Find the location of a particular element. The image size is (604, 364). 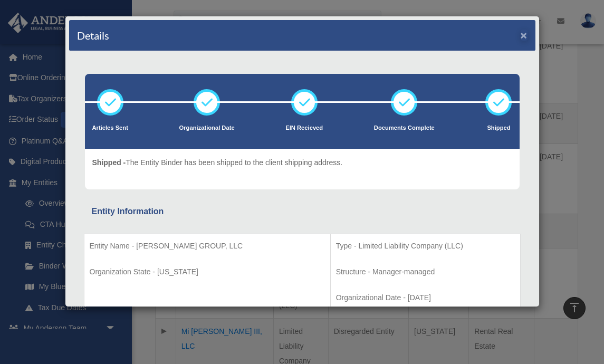

p: Organizational Date is located at coordinates (207, 128).